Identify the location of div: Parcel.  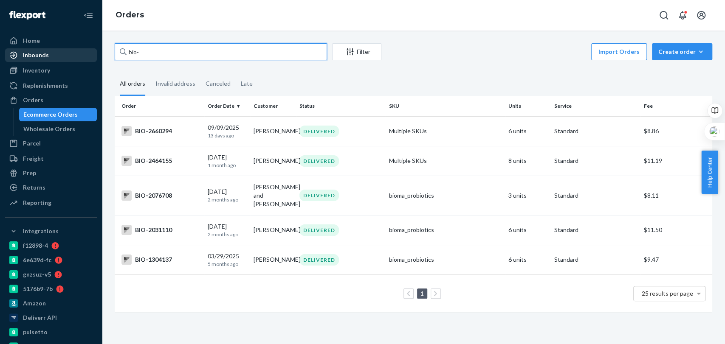
(32, 143).